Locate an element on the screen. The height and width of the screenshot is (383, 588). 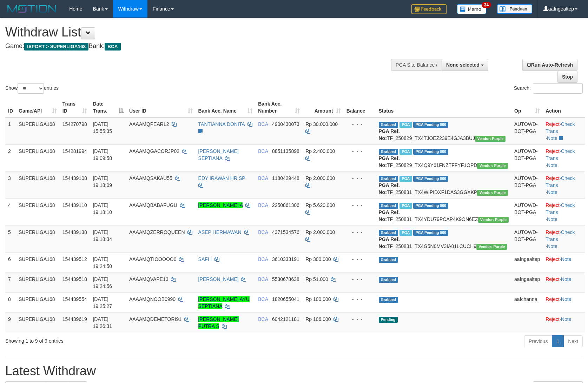
td: 3 is located at coordinates (10, 185).